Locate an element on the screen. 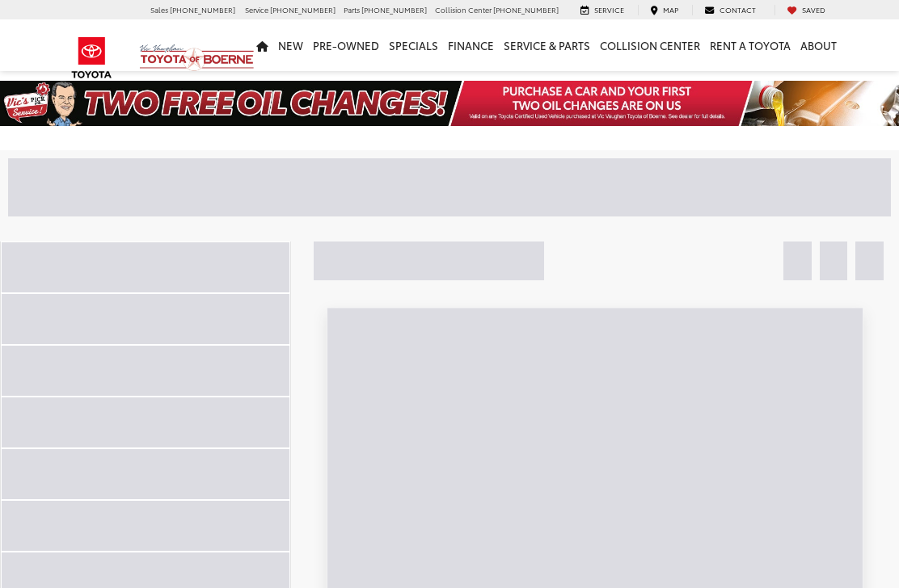 This screenshot has width=899, height=588. a: Finance is located at coordinates (470, 46).